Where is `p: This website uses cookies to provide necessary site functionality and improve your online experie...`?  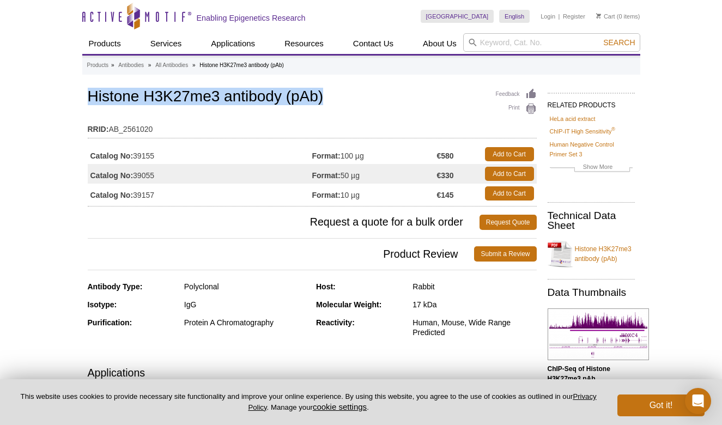
p: This website uses cookies to provide necessary site functionality and improve your online experie... is located at coordinates (309, 402).